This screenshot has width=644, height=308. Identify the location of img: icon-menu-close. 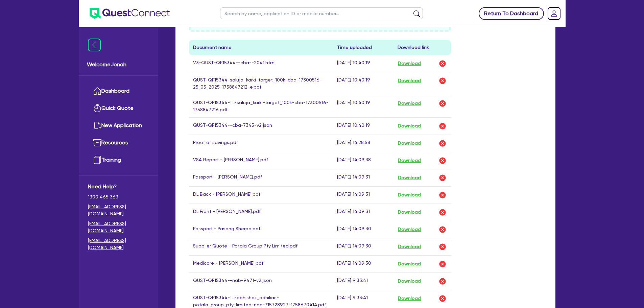
(94, 45).